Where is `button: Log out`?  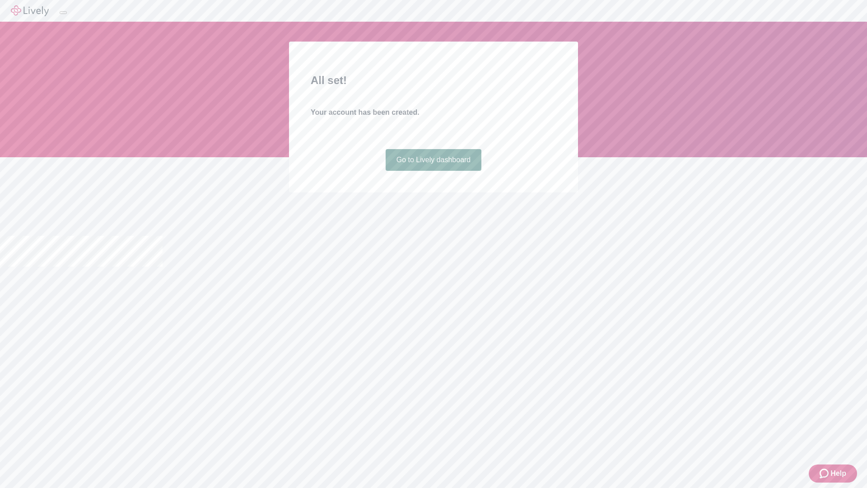
button: Log out is located at coordinates (63, 13).